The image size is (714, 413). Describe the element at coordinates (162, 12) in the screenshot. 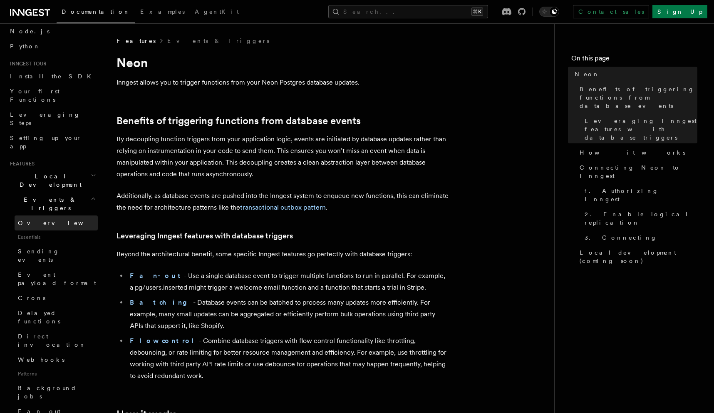

I see `a: Examples` at that location.